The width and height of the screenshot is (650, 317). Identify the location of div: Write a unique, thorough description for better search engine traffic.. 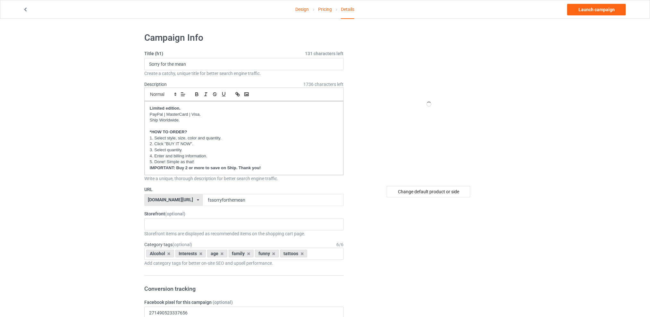
(244, 179).